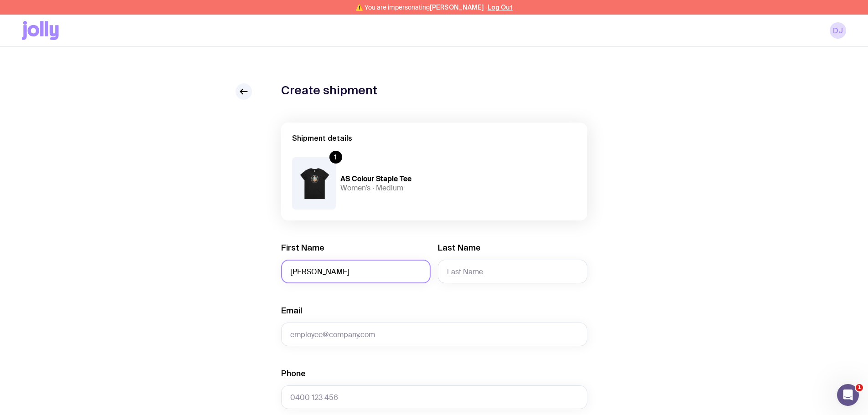 This screenshot has width=868, height=415. What do you see at coordinates (385, 188) in the screenshot?
I see `h5: Women’s · Medium` at bounding box center [385, 188].